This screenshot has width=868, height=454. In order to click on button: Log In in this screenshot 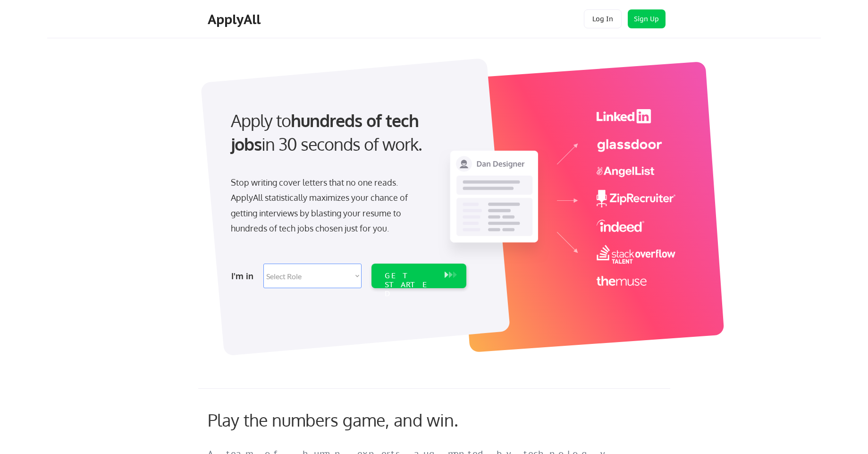, I will do `click(603, 19)`.